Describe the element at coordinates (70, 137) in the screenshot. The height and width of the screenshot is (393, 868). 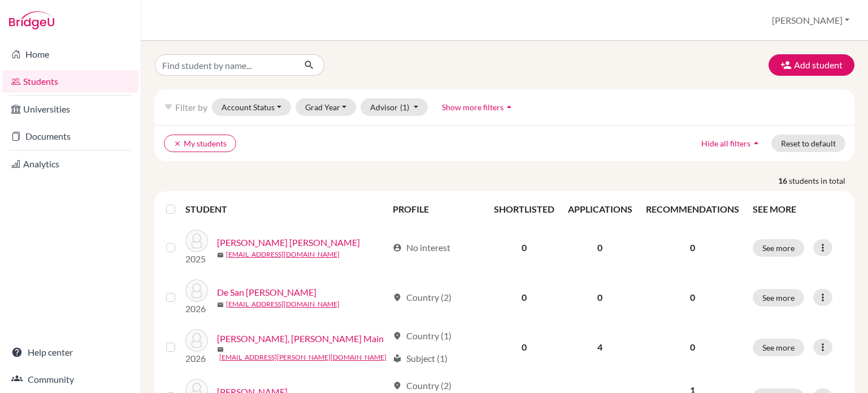
I see `a: Documents` at that location.